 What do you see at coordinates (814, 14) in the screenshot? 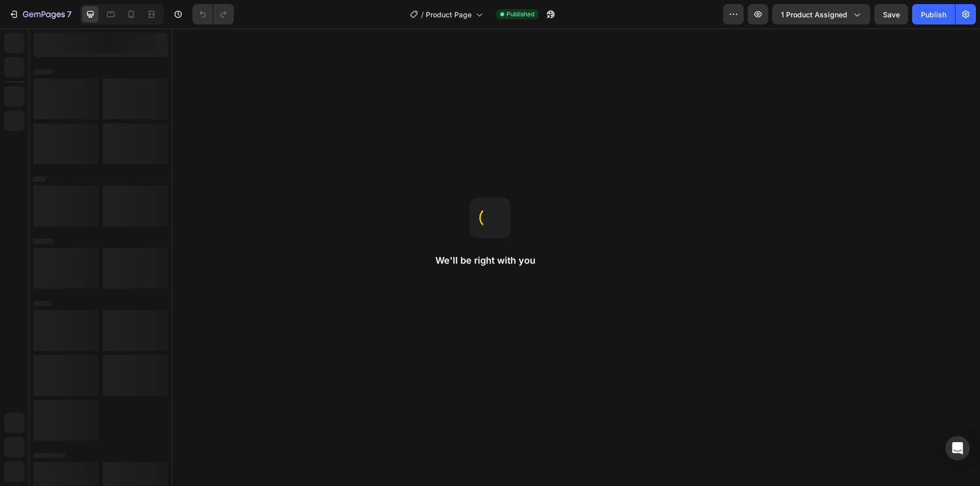
I see `span: 1 product assigned` at bounding box center [814, 14].